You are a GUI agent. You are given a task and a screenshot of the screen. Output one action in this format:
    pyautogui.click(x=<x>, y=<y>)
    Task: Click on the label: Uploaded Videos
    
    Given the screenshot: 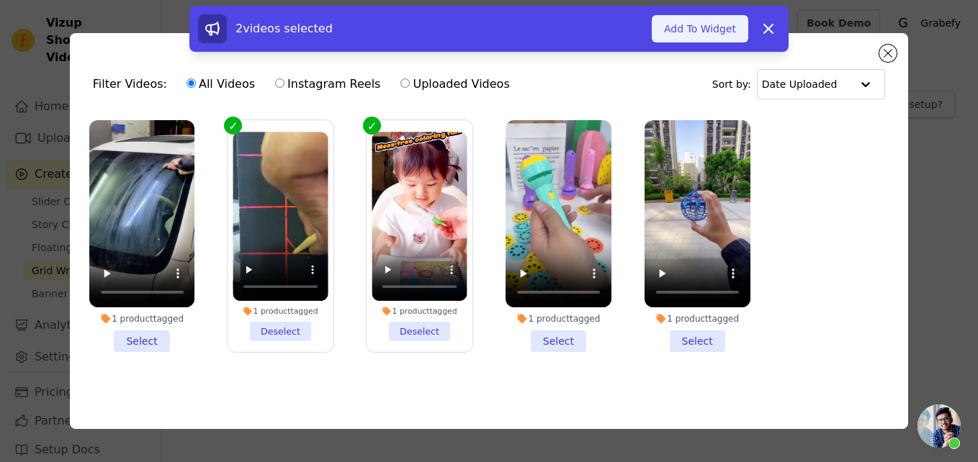 What is the action you would take?
    pyautogui.click(x=454, y=84)
    